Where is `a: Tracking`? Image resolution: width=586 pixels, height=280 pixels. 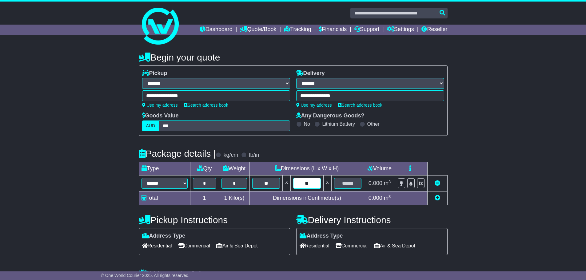 a: Tracking is located at coordinates (297, 30).